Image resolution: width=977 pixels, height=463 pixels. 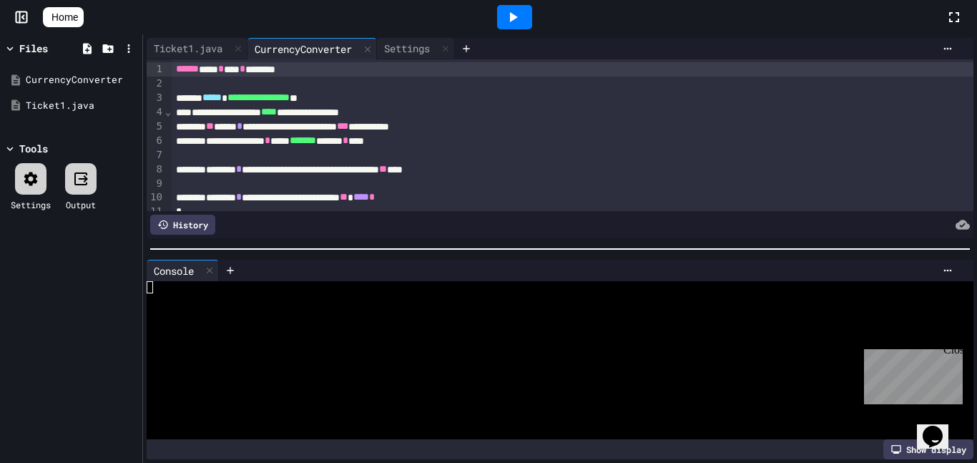 What do you see at coordinates (182, 225) in the screenshot?
I see `div: History` at bounding box center [182, 225].